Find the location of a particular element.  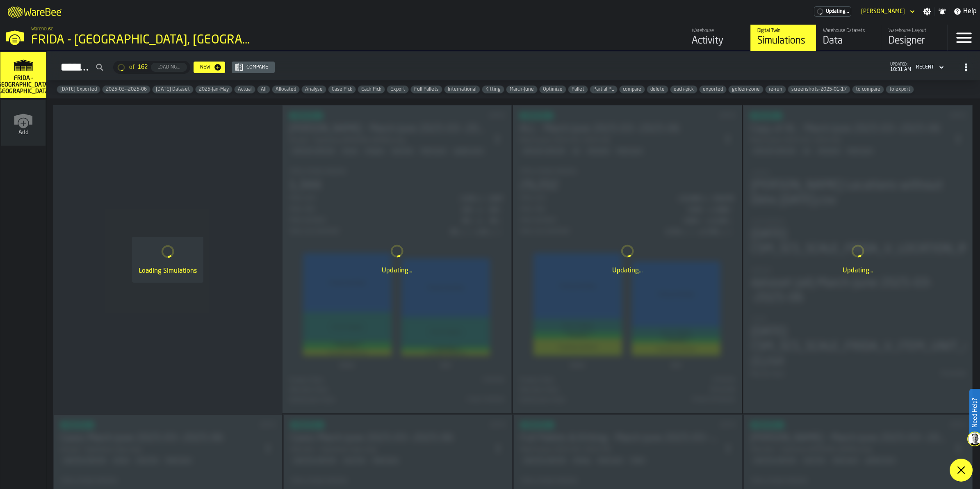

label: button-toggle-Settings is located at coordinates (927, 12).